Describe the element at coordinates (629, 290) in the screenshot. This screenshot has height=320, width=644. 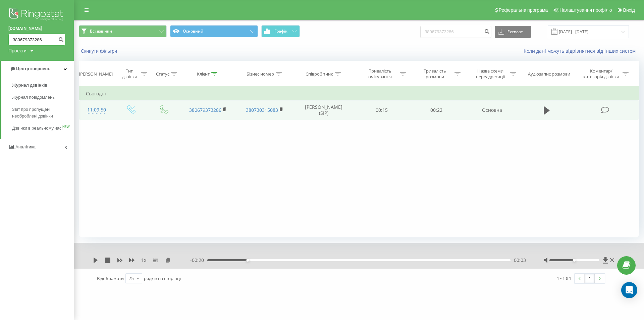
I see `div: Open Intercom Messenger` at that location.